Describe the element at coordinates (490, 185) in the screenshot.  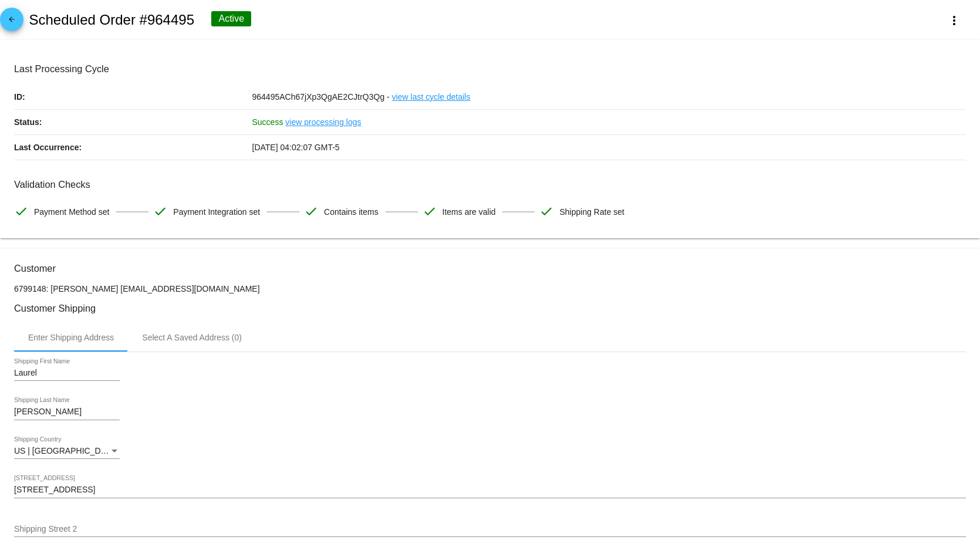
I see `h3: Validation Checks` at that location.